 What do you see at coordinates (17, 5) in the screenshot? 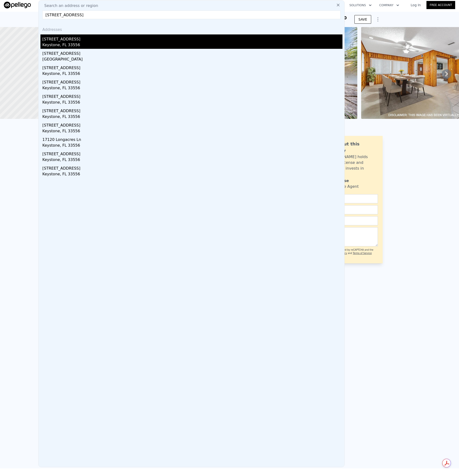
I see `img: Pellego` at bounding box center [17, 5].